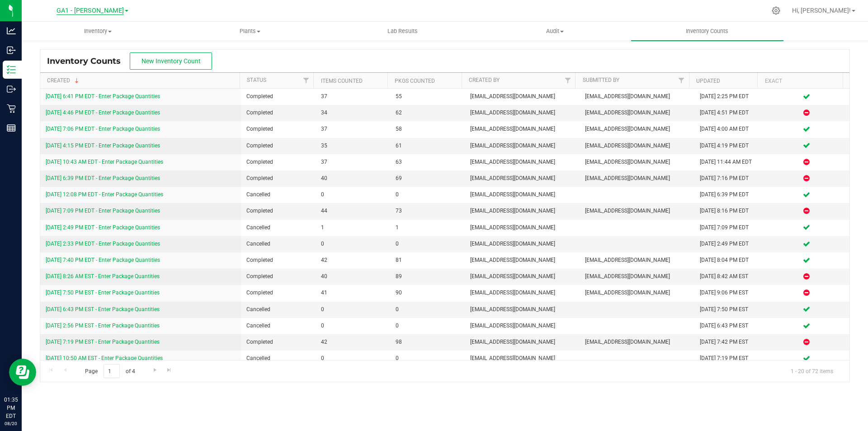 This screenshot has height=431, width=868. I want to click on span: New Inventory Count, so click(171, 61).